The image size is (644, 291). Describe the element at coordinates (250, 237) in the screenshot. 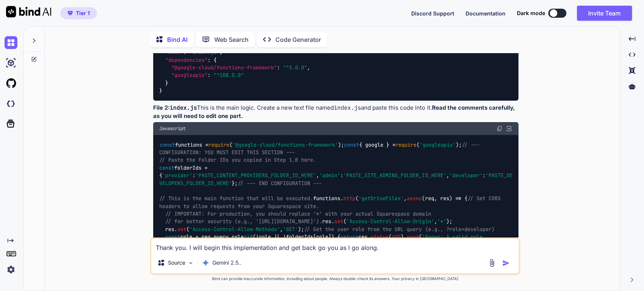

I see `span: if` at that location.